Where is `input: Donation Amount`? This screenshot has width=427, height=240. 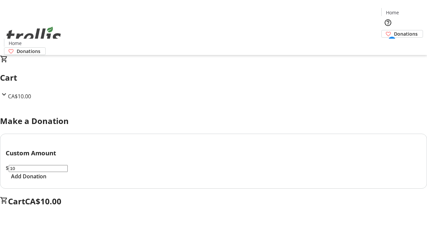
input: Donation Amount is located at coordinates (38, 168).